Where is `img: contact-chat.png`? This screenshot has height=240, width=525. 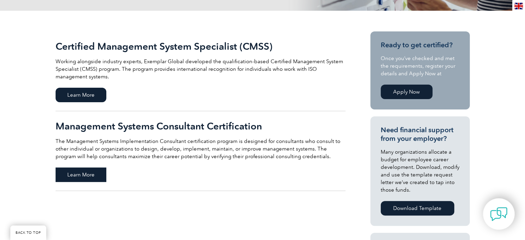 img: contact-chat.png is located at coordinates (499, 214).